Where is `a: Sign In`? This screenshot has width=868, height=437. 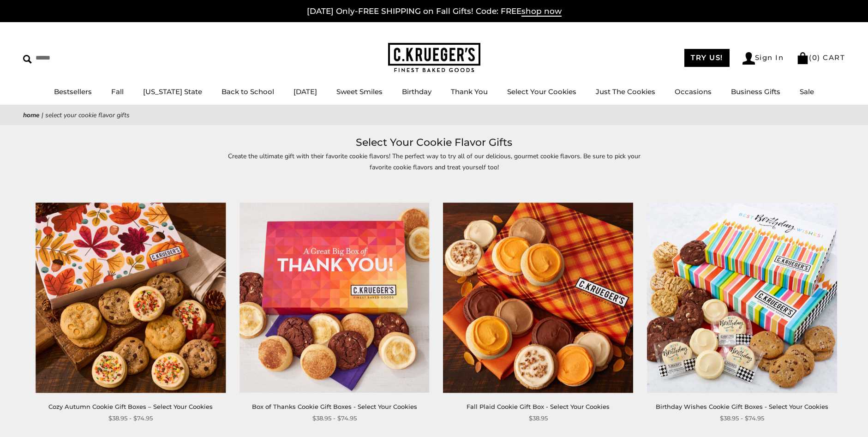 a: Sign In is located at coordinates (763, 58).